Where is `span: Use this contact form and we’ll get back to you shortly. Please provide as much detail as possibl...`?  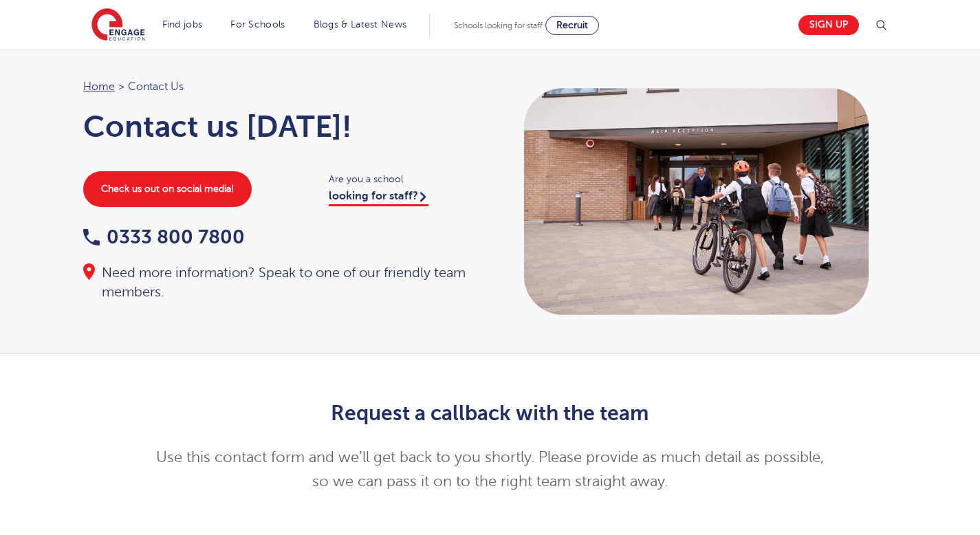
span: Use this contact form and we’ll get back to you shortly. Please provide as much detail as possibl... is located at coordinates (490, 470).